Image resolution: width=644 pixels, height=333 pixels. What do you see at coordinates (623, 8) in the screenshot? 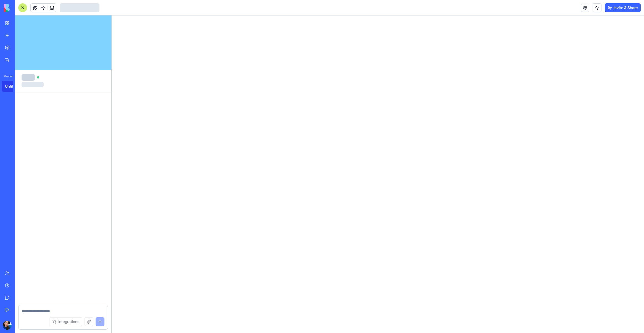
I see `button: Invite & Share` at bounding box center [623, 8].